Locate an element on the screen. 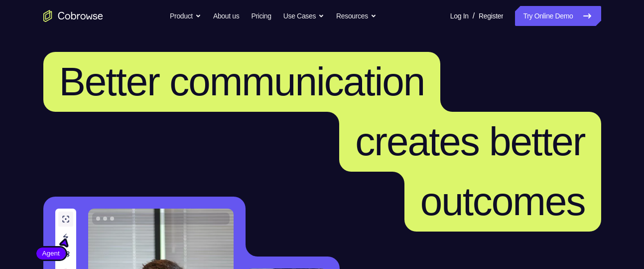 This screenshot has height=269, width=644. button: Use Cases is located at coordinates (304, 16).